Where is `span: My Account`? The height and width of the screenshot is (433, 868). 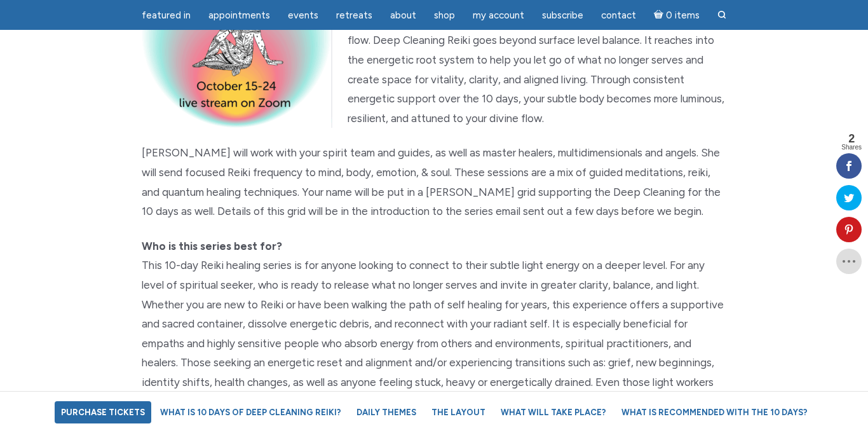
span: My Account is located at coordinates (498, 15).